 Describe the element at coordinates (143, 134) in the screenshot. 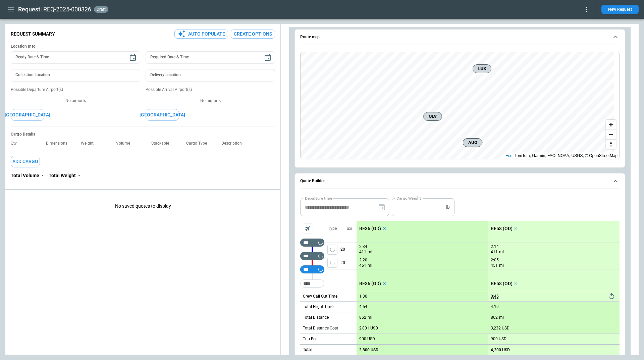

I see `h6: Cargo Details` at that location.